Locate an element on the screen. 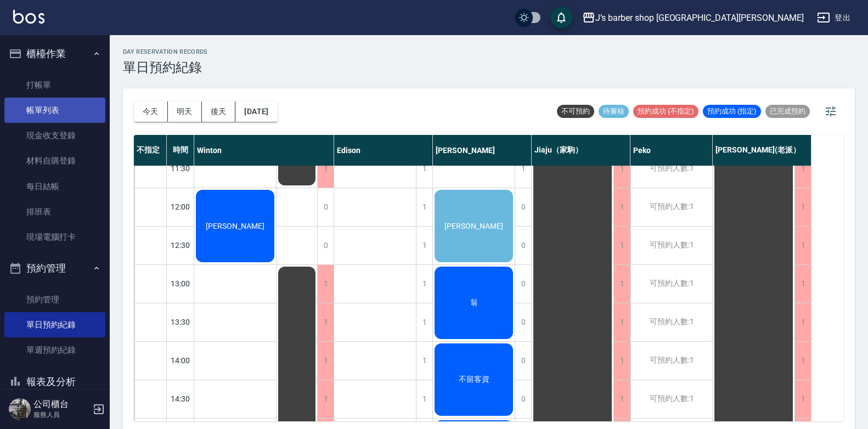 This screenshot has height=429, width=868. span: 預約成功 (不指定) is located at coordinates (665, 111).